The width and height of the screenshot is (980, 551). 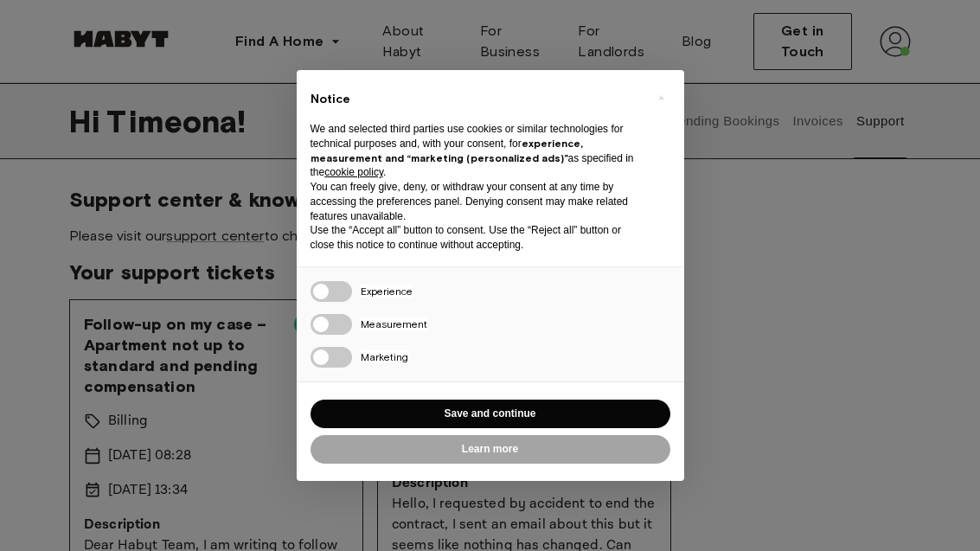 I want to click on button: Save and continue, so click(x=490, y=413).